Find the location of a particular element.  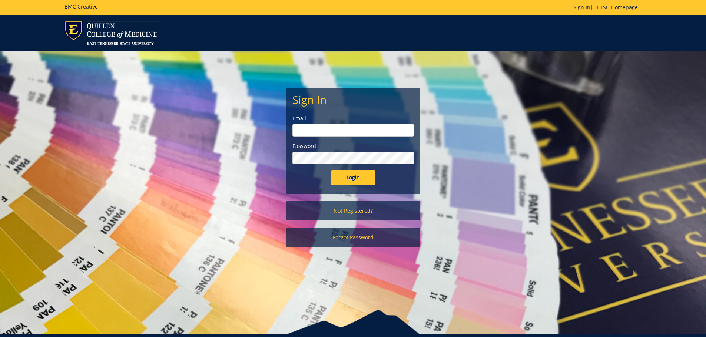

h2: Sign In is located at coordinates (353, 100).